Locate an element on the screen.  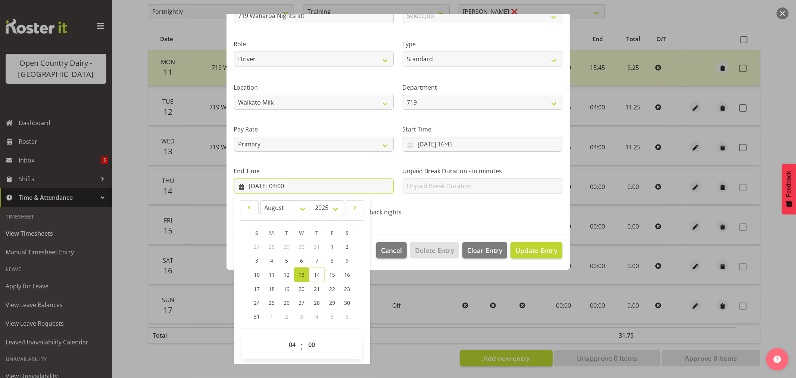
a: 28 is located at coordinates (317, 302).